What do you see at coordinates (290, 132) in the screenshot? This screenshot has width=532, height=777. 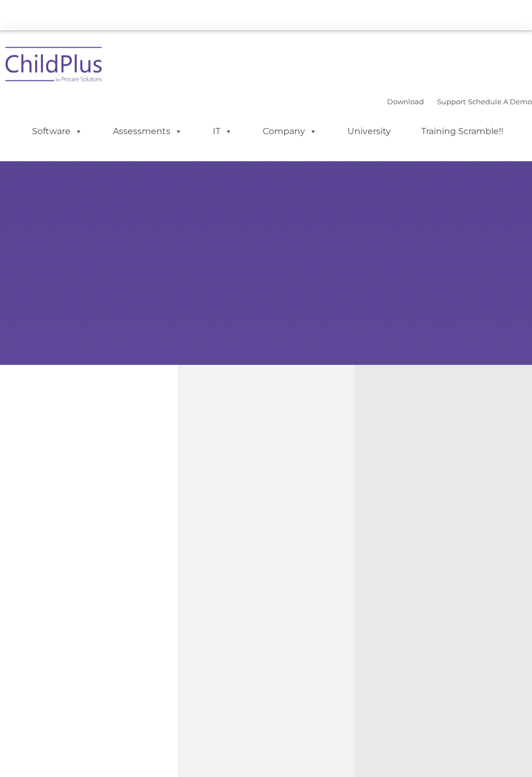 I see `a: Company` at bounding box center [290, 132].